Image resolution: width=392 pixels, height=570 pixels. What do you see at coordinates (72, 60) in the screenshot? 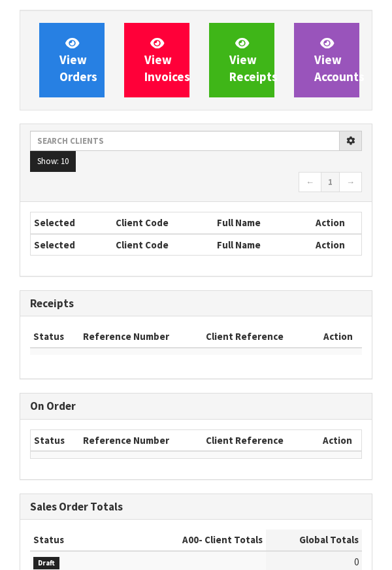
I see `a: ViewOrders` at bounding box center [72, 60].